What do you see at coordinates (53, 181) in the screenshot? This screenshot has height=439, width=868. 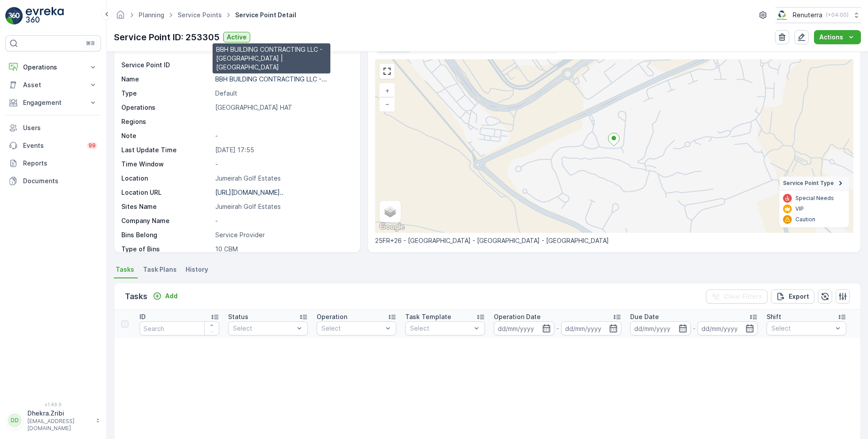 I see `a: Documents` at bounding box center [53, 181].